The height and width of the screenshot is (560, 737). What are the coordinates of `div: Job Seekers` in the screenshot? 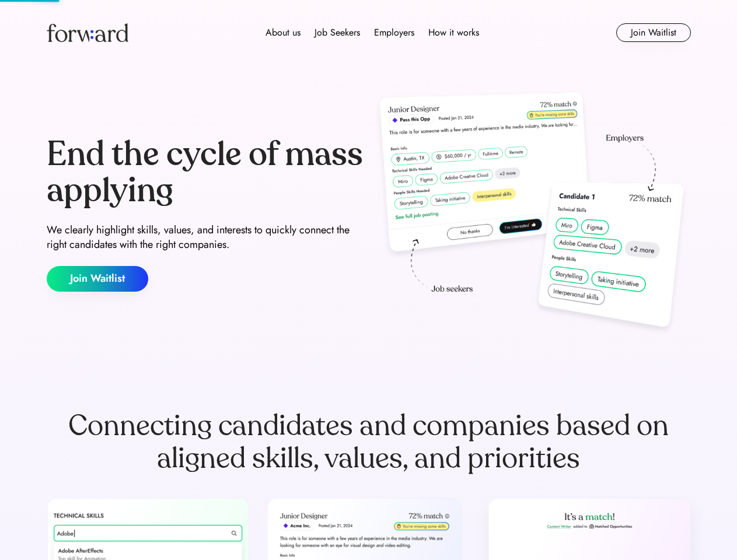 It's located at (337, 33).